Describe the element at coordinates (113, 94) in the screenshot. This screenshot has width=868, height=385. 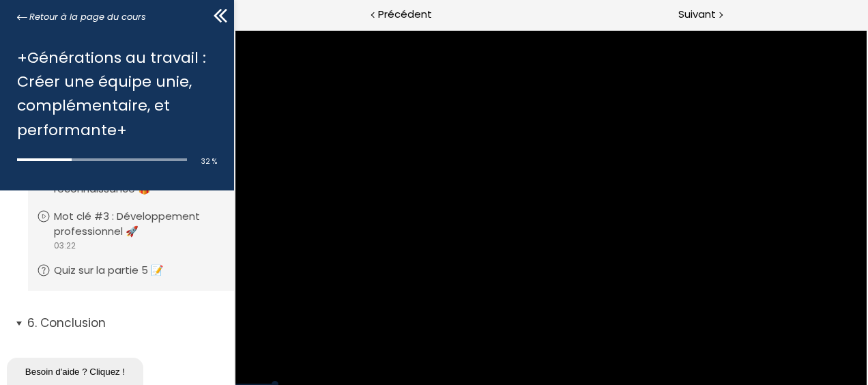
I see `h1: +Générations au travail : Créer une équipe unie, complémentaire, et performante+` at that location.